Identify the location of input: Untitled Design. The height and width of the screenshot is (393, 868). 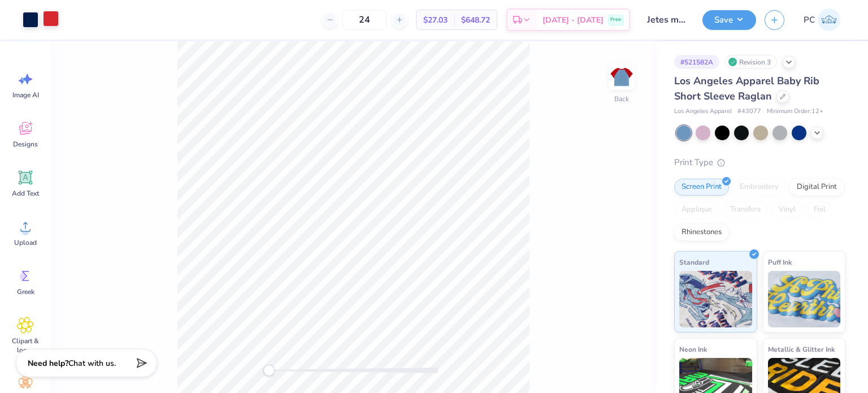
(666, 19).